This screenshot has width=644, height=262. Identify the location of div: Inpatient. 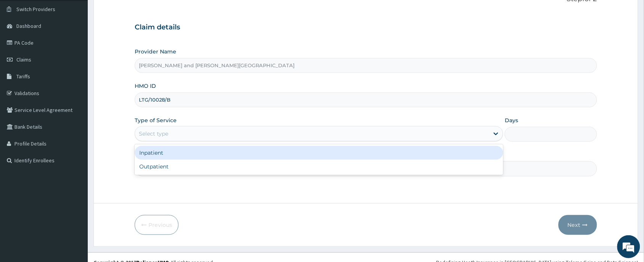
(319, 152).